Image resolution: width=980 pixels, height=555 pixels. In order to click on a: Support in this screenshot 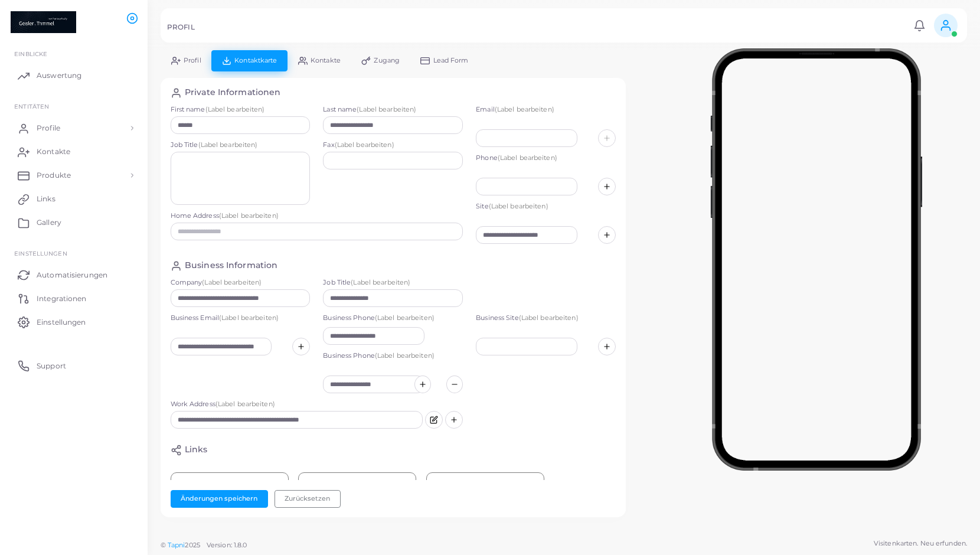, I will do `click(74, 365)`.